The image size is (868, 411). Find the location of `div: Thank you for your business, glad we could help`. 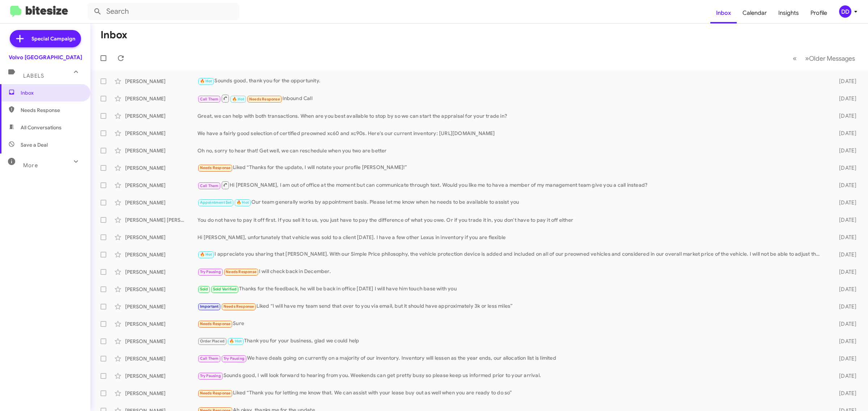

div: Thank you for your business, glad we could help is located at coordinates (512, 341).